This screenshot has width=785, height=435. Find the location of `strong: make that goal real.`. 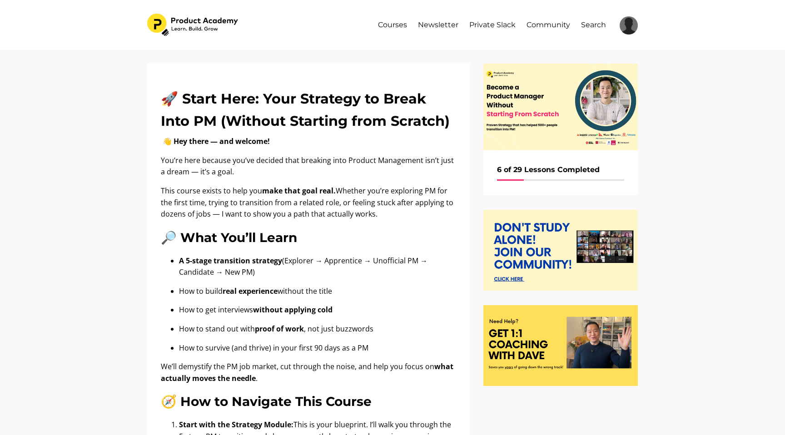

strong: make that goal real. is located at coordinates (299, 191).